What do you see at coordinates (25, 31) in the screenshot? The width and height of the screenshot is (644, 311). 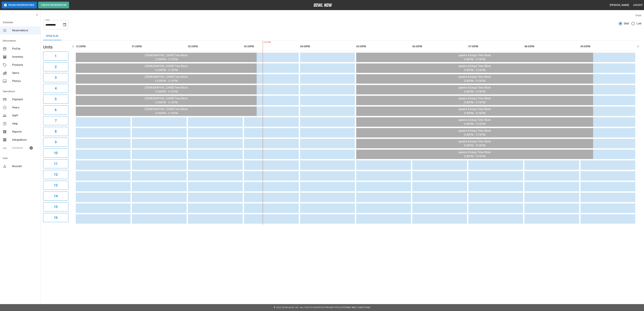 I see `span: Reservations` at bounding box center [25, 31].